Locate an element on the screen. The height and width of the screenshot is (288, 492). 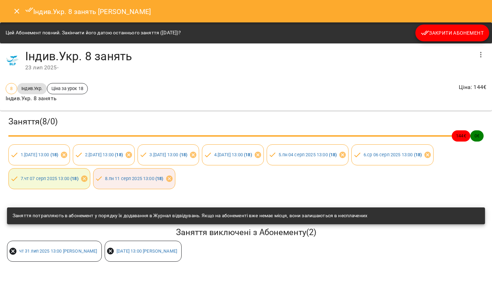
h4: Індив.Укр. 8 занять is located at coordinates (249, 56).